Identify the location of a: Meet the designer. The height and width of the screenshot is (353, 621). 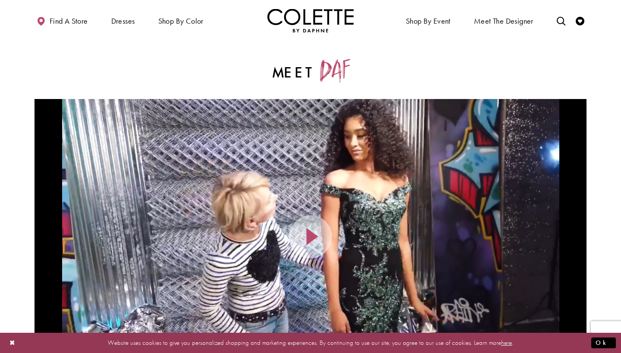
(503, 20).